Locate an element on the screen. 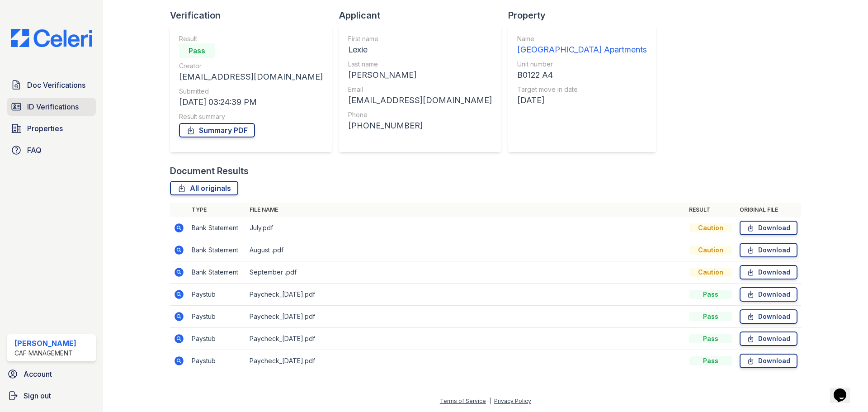 The height and width of the screenshot is (412, 868). a: Sign out is located at coordinates (52, 395).